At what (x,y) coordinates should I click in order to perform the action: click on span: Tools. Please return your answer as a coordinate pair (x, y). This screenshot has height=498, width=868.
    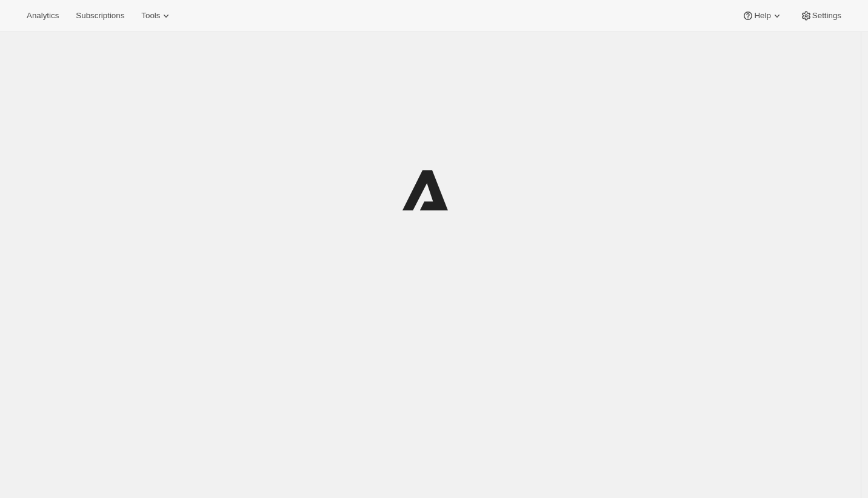
    Looking at the image, I should click on (151, 16).